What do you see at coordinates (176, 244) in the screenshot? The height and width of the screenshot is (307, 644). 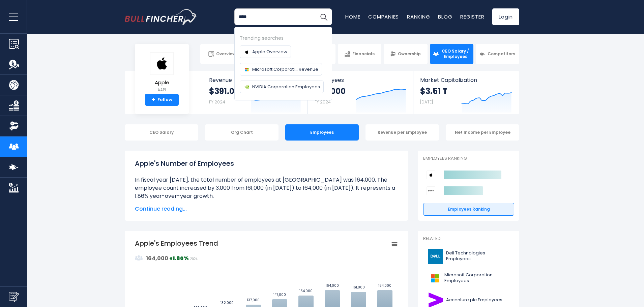 I see `tspan: Apple's Employees Trend` at bounding box center [176, 244].